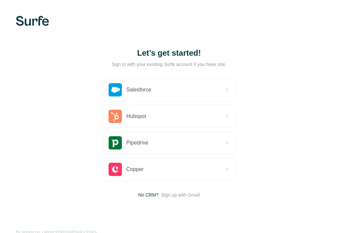  Describe the element at coordinates (115, 169) in the screenshot. I see `img: copper's logo` at that location.